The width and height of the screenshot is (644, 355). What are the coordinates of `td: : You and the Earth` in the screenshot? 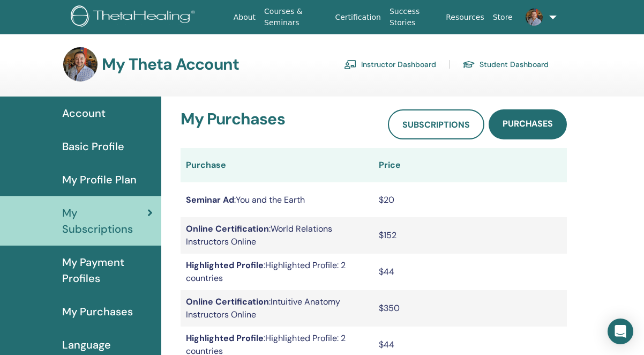 It's located at (277, 200).